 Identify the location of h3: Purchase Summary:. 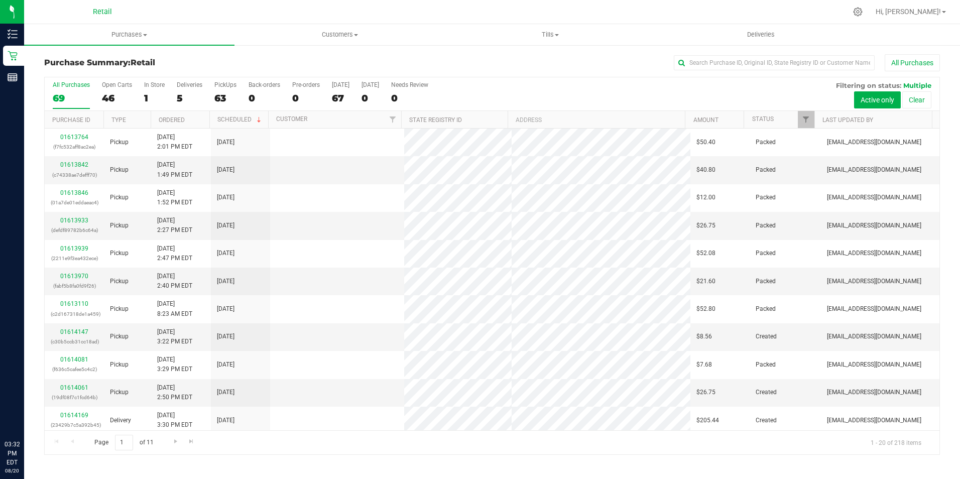
(193, 63).